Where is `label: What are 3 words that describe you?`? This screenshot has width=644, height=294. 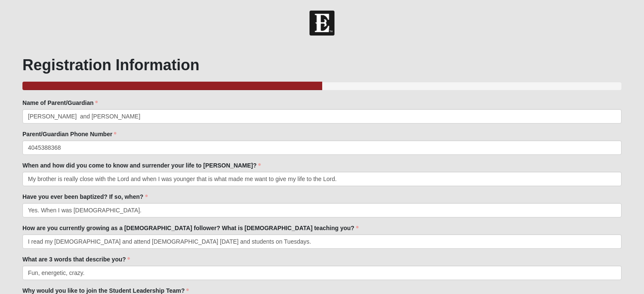 label: What are 3 words that describe you? is located at coordinates (76, 259).